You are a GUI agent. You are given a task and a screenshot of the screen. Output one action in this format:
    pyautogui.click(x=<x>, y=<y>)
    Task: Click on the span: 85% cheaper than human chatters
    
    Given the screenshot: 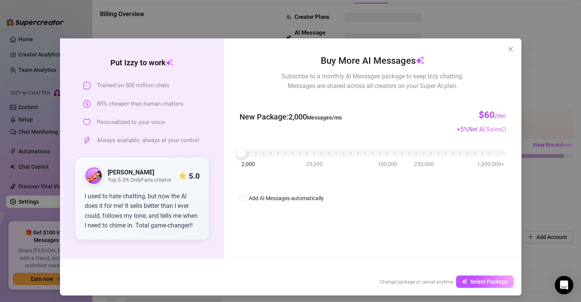 What is the action you would take?
    pyautogui.click(x=140, y=104)
    